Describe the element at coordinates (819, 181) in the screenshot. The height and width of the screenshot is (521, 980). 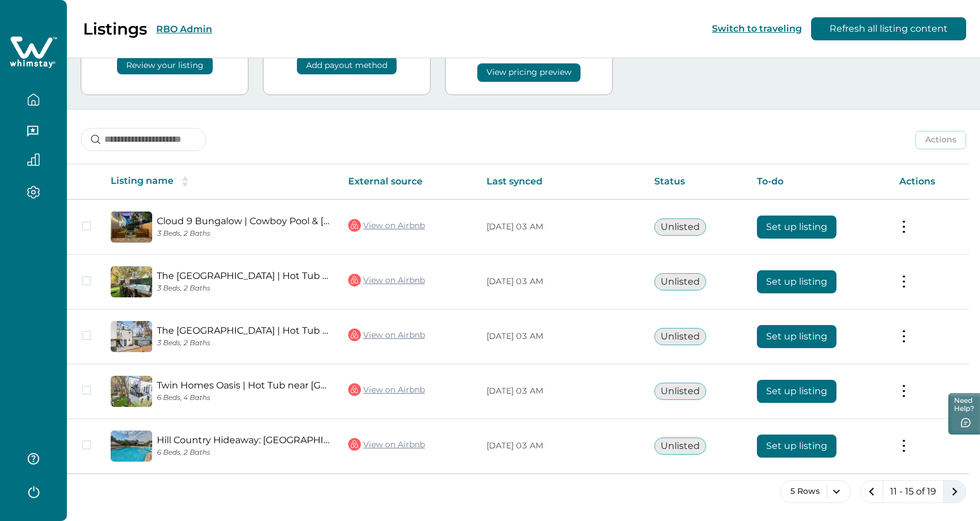
I see `th: To-do` at that location.